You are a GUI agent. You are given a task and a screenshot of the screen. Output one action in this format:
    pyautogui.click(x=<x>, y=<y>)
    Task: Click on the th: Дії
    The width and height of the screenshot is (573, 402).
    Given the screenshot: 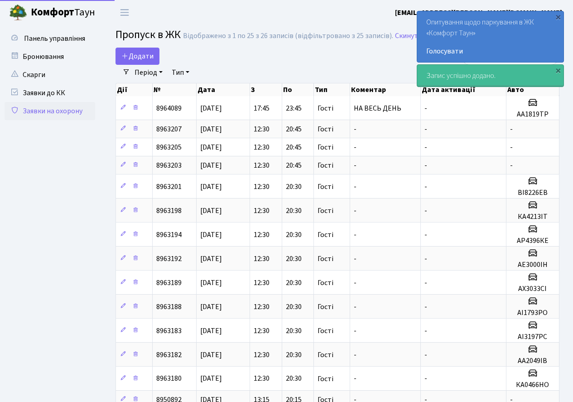 What is the action you would take?
    pyautogui.click(x=134, y=90)
    